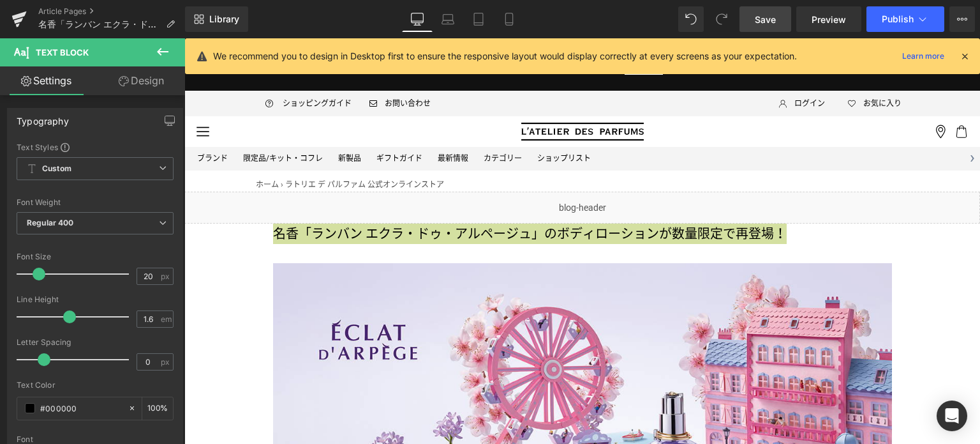 Image resolution: width=980 pixels, height=444 pixels. I want to click on div: Font, so click(95, 439).